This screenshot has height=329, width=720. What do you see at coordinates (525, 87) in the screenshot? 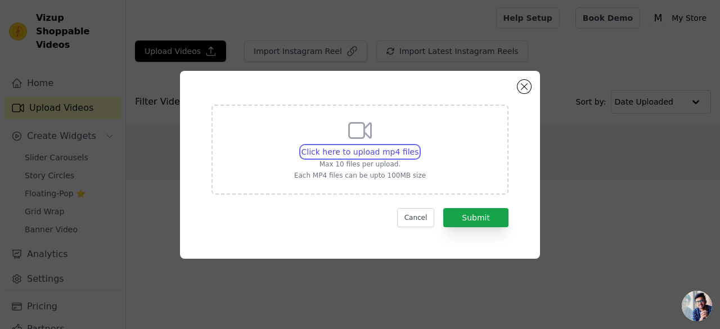
I see `button: Close modal` at bounding box center [525, 87].